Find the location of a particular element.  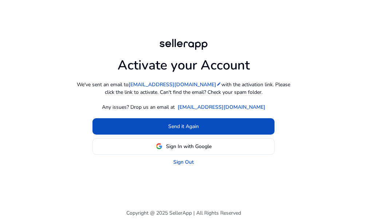

span: Sign In with Google is located at coordinates (189, 146).